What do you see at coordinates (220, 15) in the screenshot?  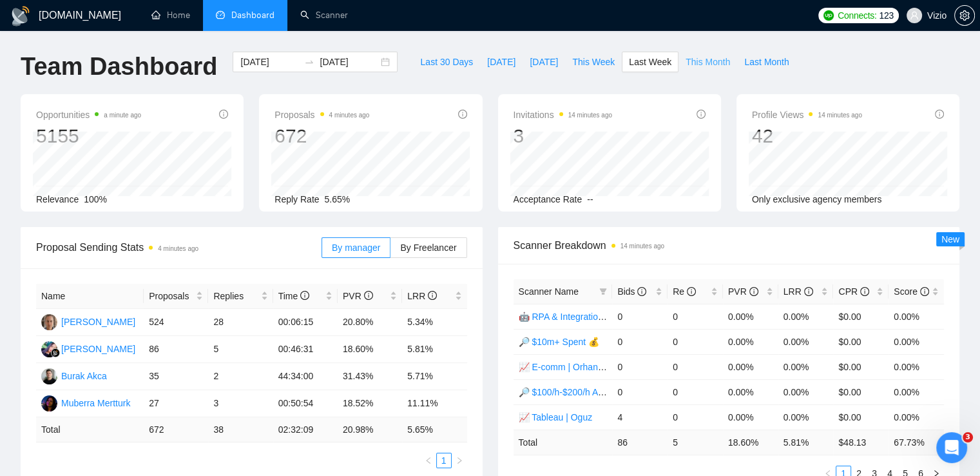 I see `span: dashboard` at bounding box center [220, 15].